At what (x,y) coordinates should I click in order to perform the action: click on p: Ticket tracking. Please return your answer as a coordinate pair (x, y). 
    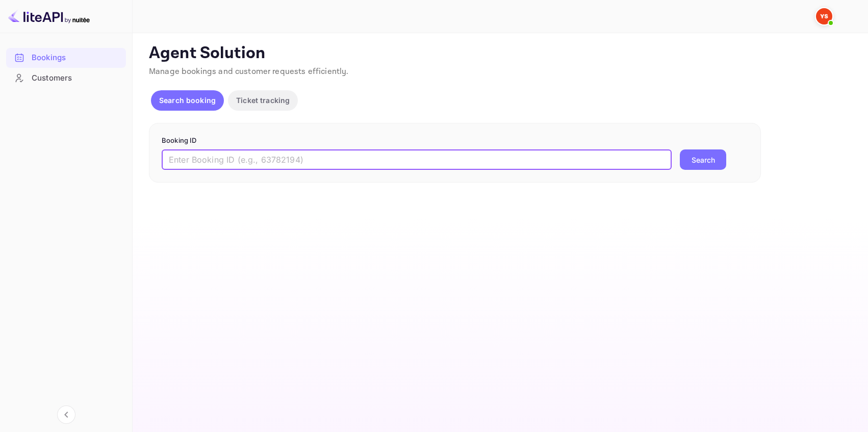
    Looking at the image, I should click on (263, 100).